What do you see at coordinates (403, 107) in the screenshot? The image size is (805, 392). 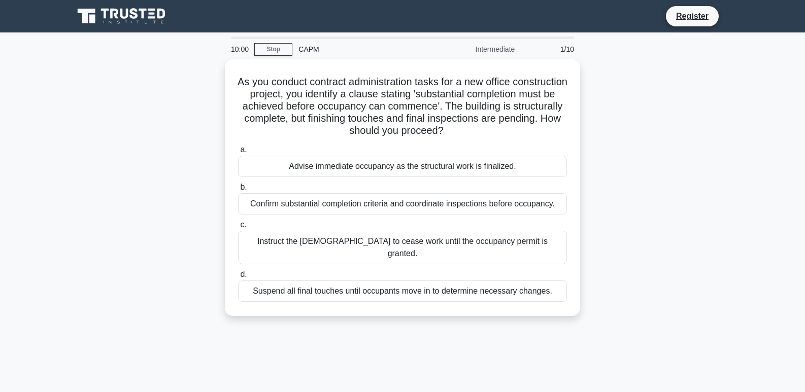 I see `h5: As you conduct contract administration tasks for a new office construction project, you identify ...` at bounding box center [403, 107].